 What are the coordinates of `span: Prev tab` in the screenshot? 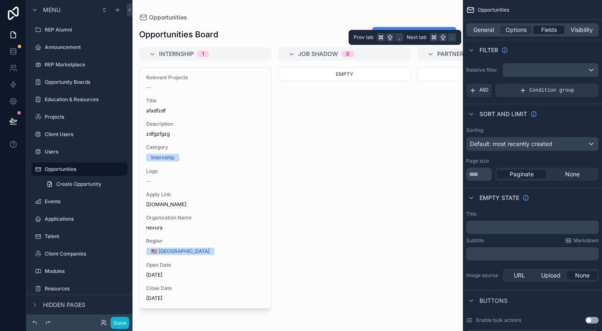 It's located at (364, 37).